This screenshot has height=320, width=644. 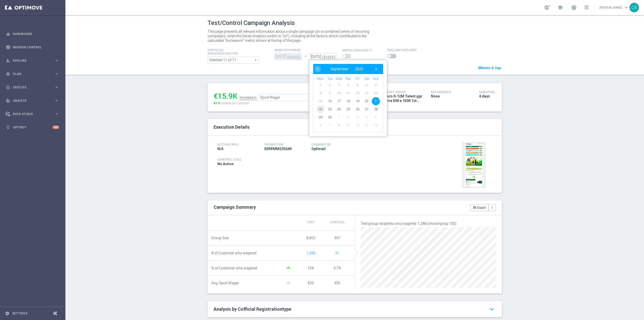 What do you see at coordinates (8, 74) in the screenshot?
I see `i: gps_fixed` at bounding box center [8, 74].